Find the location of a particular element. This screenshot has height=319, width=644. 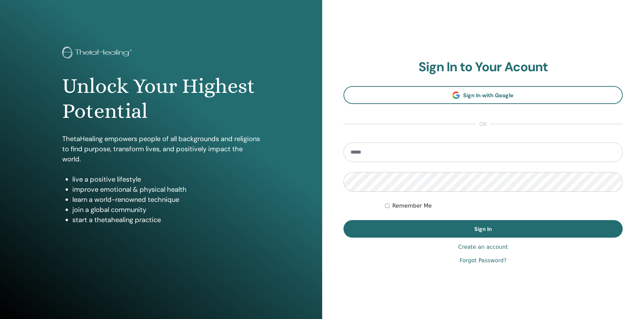

p: ThetaHealing empowers people of all backgrounds and religions to find purpose, transform lives, a... is located at coordinates (161, 149).